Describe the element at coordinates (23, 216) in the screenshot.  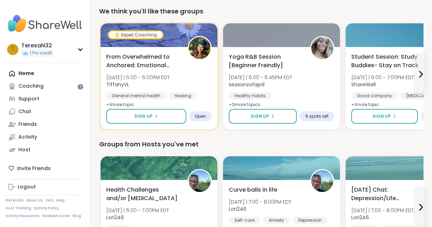
I see `a: Safety Resources` at that location.